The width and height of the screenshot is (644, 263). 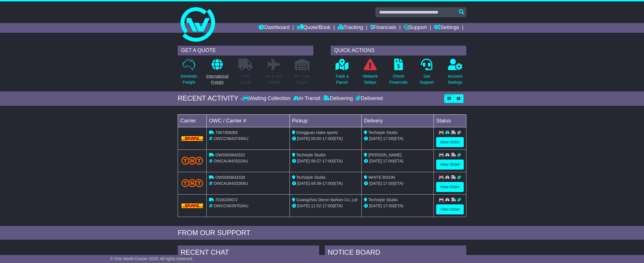 I want to click on span: 09:38, so click(x=316, y=183).